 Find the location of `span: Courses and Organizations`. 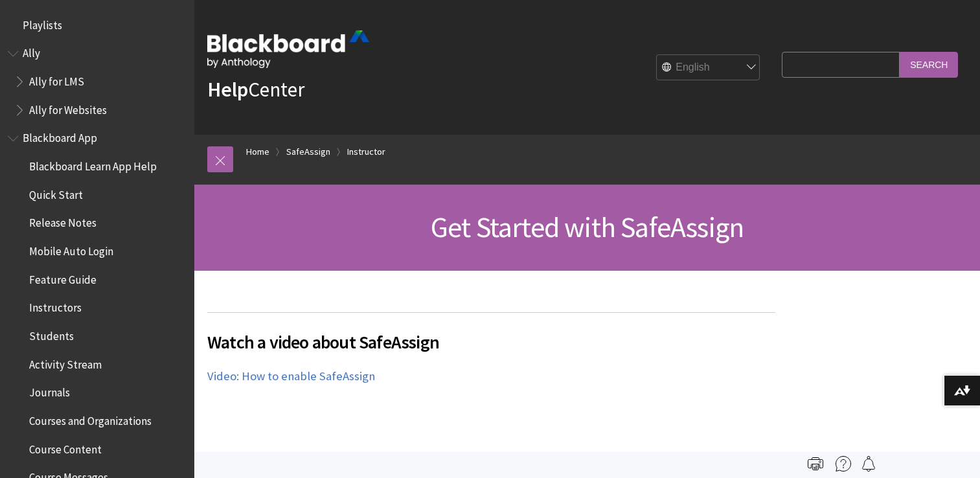

span: Courses and Organizations is located at coordinates (90, 418).